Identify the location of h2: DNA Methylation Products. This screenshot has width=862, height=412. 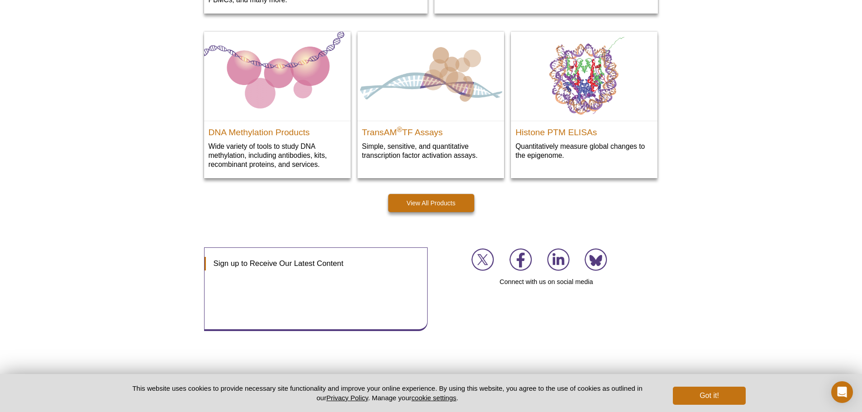
(278, 130).